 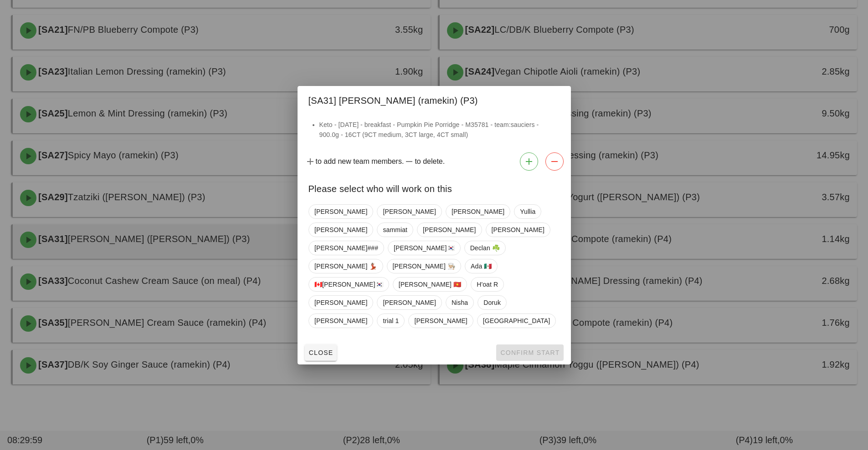 I want to click on button: Close, so click(x=321, y=353).